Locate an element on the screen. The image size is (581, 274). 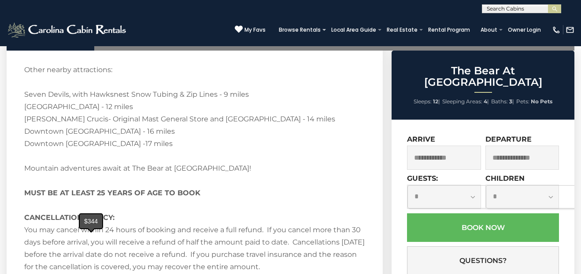
a: About is located at coordinates (489, 30).